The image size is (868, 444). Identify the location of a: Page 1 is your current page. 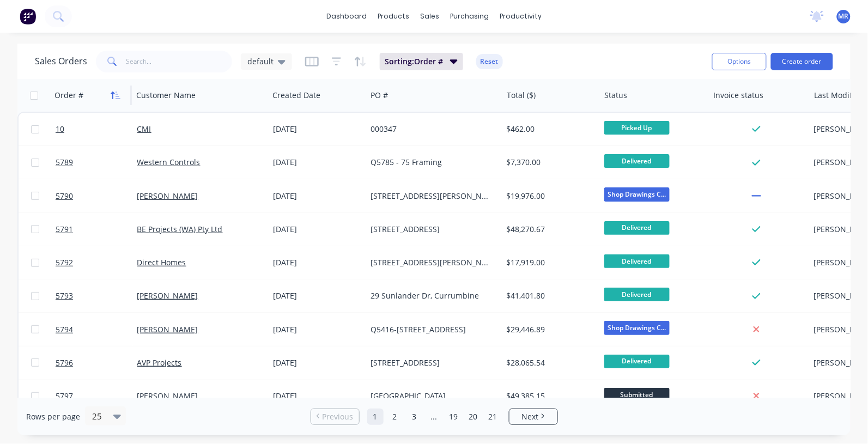
(376, 417).